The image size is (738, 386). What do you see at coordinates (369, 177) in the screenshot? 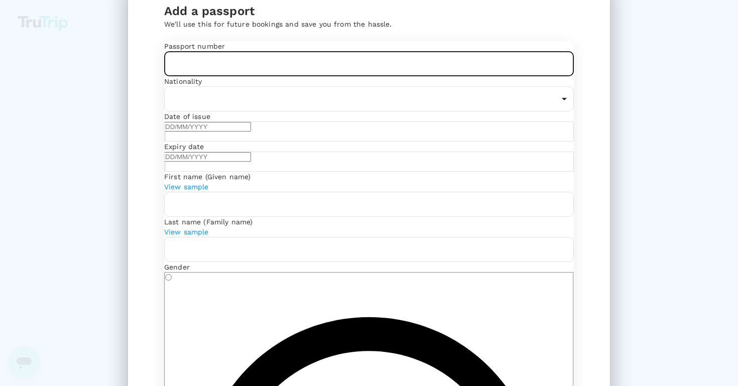
I see `div: First name (Given name)` at bounding box center [369, 177].